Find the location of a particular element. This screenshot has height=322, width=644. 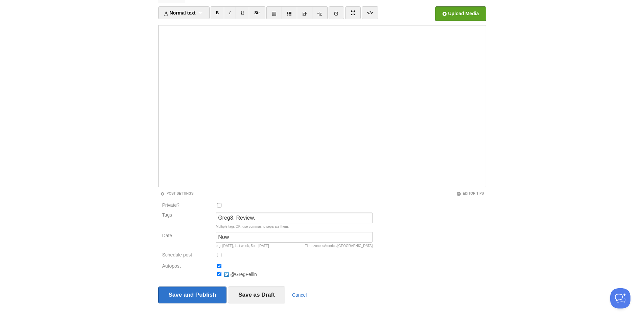

a: Cancel is located at coordinates (299, 295).